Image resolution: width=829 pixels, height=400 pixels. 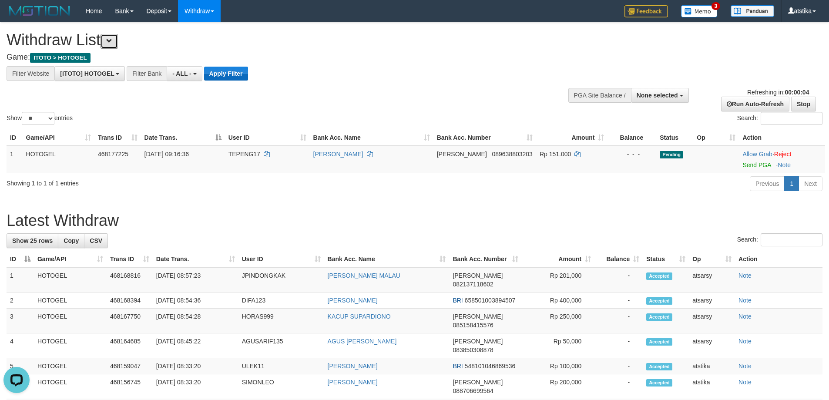 What do you see at coordinates (275, 40) in the screenshot?
I see `h1: Withdraw List` at bounding box center [275, 40].